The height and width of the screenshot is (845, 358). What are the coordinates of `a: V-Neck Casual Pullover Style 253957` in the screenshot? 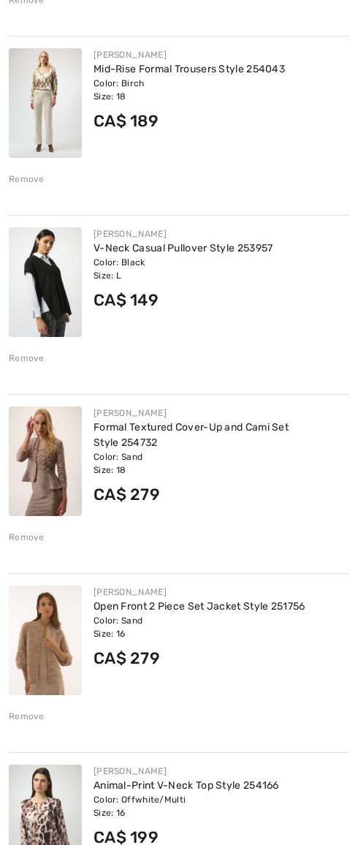 It's located at (183, 248).